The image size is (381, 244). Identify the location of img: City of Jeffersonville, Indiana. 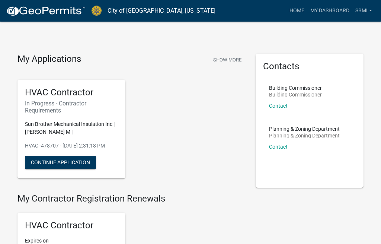
(96, 10).